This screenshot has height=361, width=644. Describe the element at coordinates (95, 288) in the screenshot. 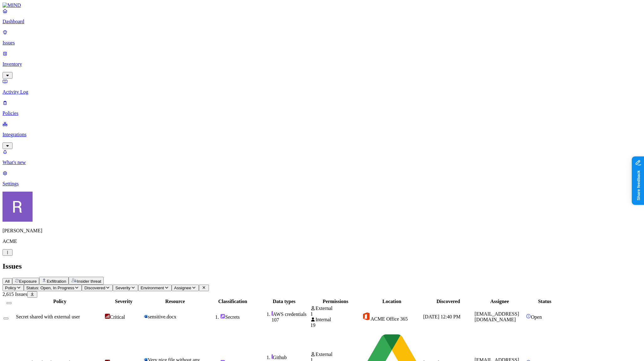

I see `span: Discovered` at that location.